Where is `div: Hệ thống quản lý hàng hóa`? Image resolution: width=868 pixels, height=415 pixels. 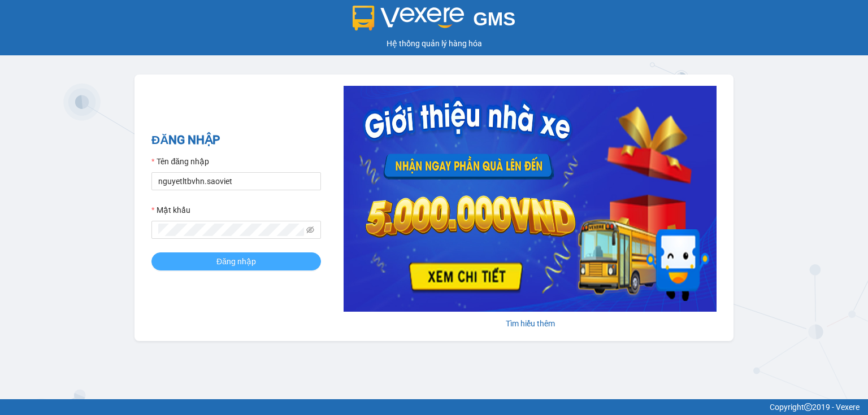 div: Hệ thống quản lý hàng hóa is located at coordinates (434, 44).